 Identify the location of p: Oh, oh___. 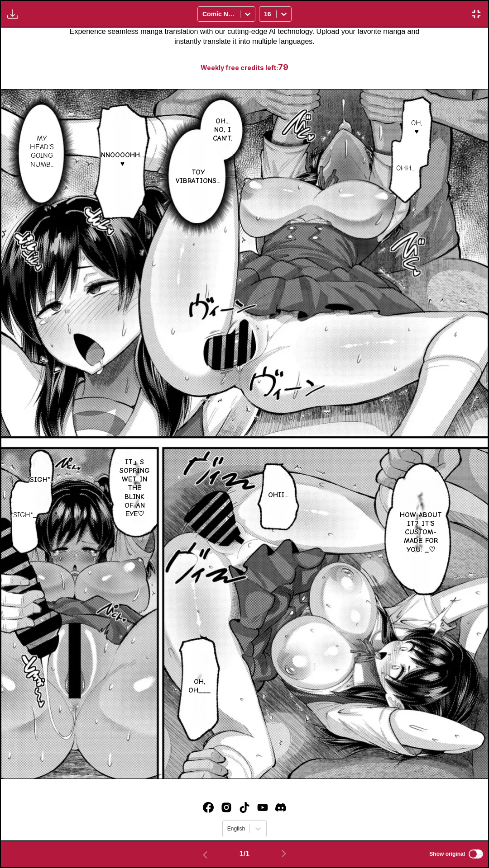
(199, 686).